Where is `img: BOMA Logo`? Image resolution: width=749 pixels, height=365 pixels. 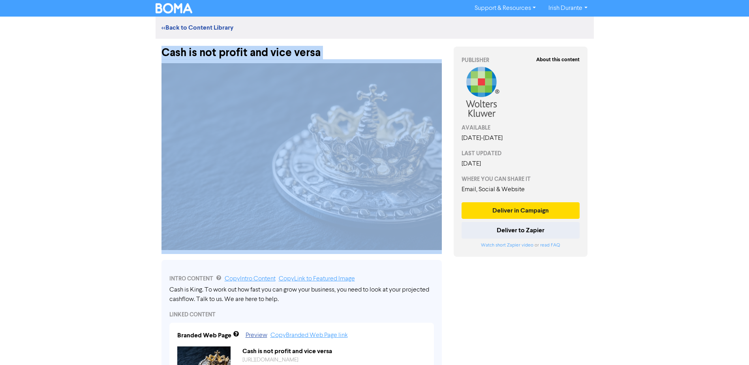 img: BOMA Logo is located at coordinates (174, 8).